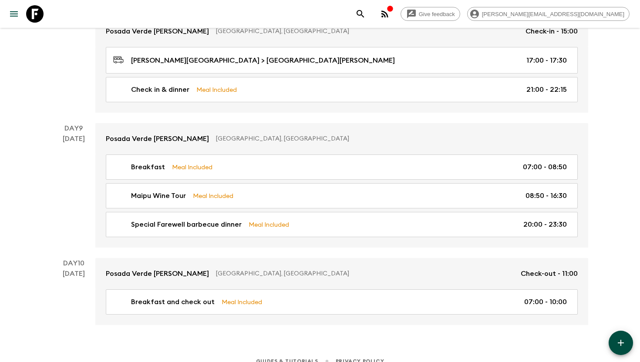 Image resolution: width=640 pixels, height=362 pixels. What do you see at coordinates (342, 196) in the screenshot?
I see `a: Maipu Wine TourMeal Included08:50 - 16:30` at bounding box center [342, 196].